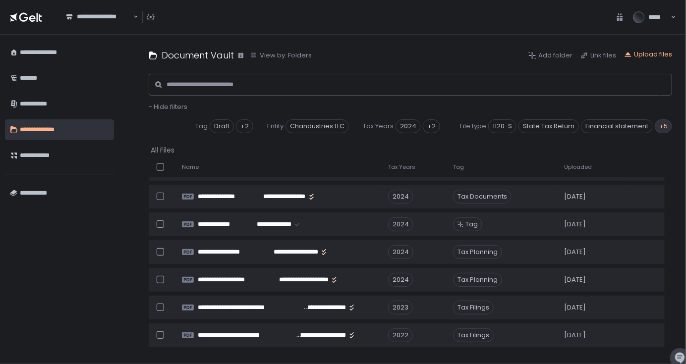 This screenshot has width=686, height=364. Describe the element at coordinates (168, 107) in the screenshot. I see `button: - Hide filters` at that location.